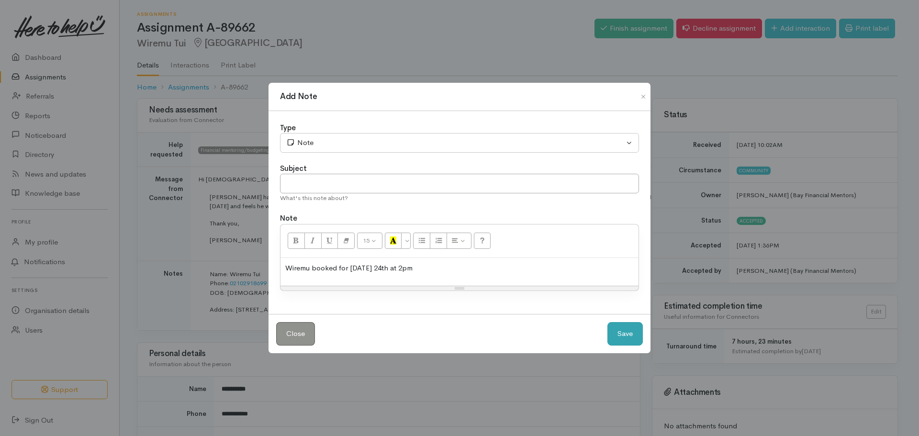  Describe the element at coordinates (439, 241) in the screenshot. I see `button: Ordered list (CTRL+SHIFT+NUM8)` at that location.